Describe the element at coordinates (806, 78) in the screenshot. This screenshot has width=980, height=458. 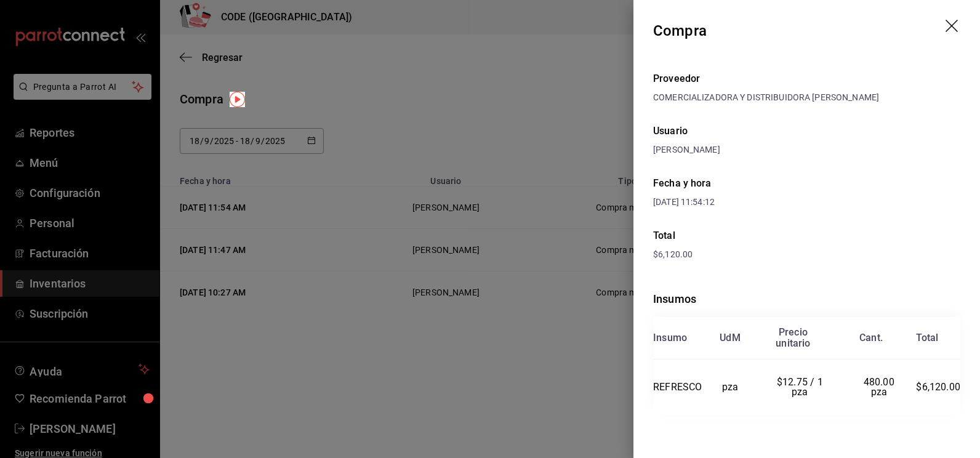
I see `div: Proveedor` at that location.